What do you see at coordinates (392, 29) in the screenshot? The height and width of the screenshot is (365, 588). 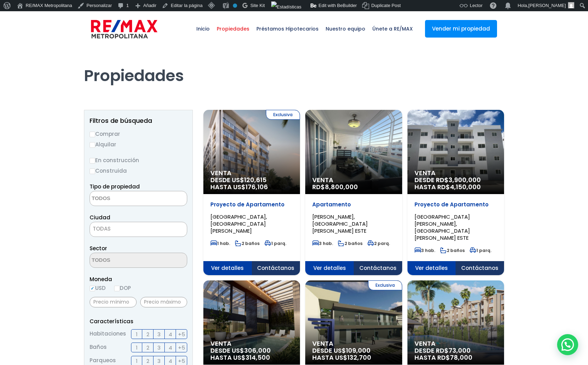 I see `span: Únete a RE/MAX` at bounding box center [392, 29].